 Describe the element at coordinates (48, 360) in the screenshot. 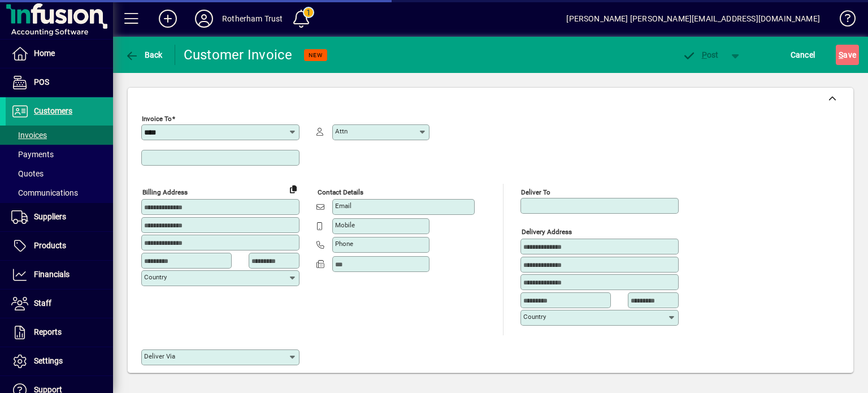

I see `span: Settings` at that location.